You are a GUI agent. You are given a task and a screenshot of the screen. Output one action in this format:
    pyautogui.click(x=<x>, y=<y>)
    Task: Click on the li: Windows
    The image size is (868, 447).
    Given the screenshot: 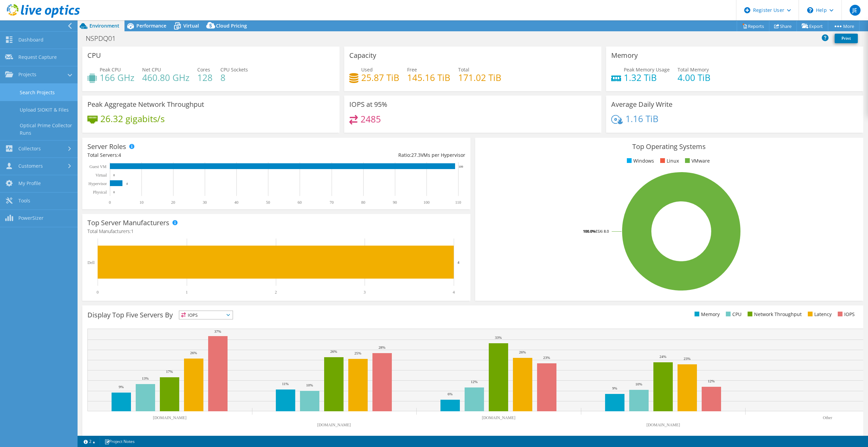 What is the action you would take?
    pyautogui.click(x=639, y=161)
    